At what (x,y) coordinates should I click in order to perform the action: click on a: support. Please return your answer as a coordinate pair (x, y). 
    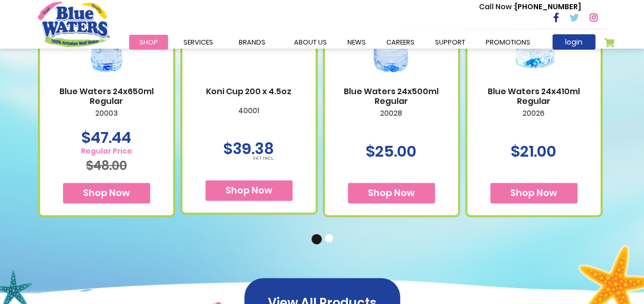
    Looking at the image, I should click on (449, 42).